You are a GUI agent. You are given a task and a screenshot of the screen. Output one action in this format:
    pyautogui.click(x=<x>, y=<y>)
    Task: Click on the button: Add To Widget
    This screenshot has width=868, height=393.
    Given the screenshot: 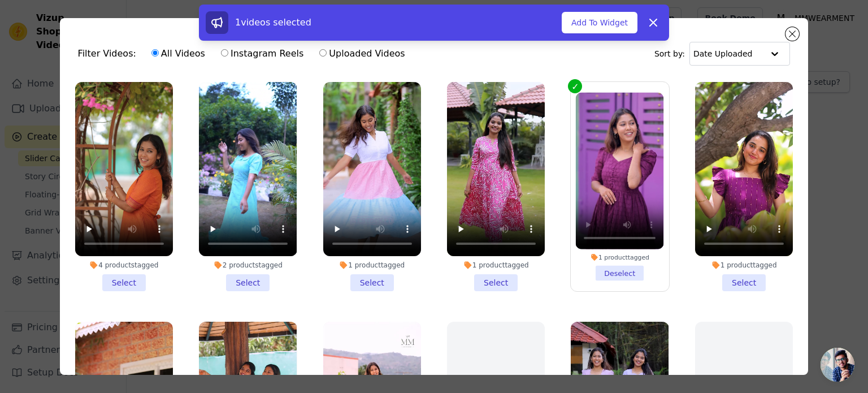 What is the action you would take?
    pyautogui.click(x=600, y=23)
    